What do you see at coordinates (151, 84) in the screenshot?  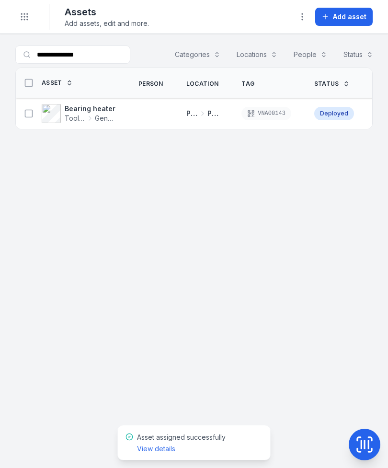 I see `span: Person` at bounding box center [151, 84].